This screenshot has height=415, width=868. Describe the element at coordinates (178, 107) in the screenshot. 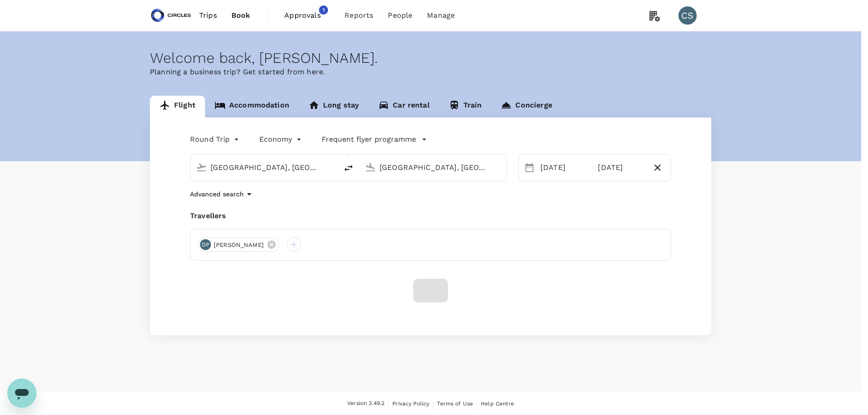

I see `a: Flight` at that location.